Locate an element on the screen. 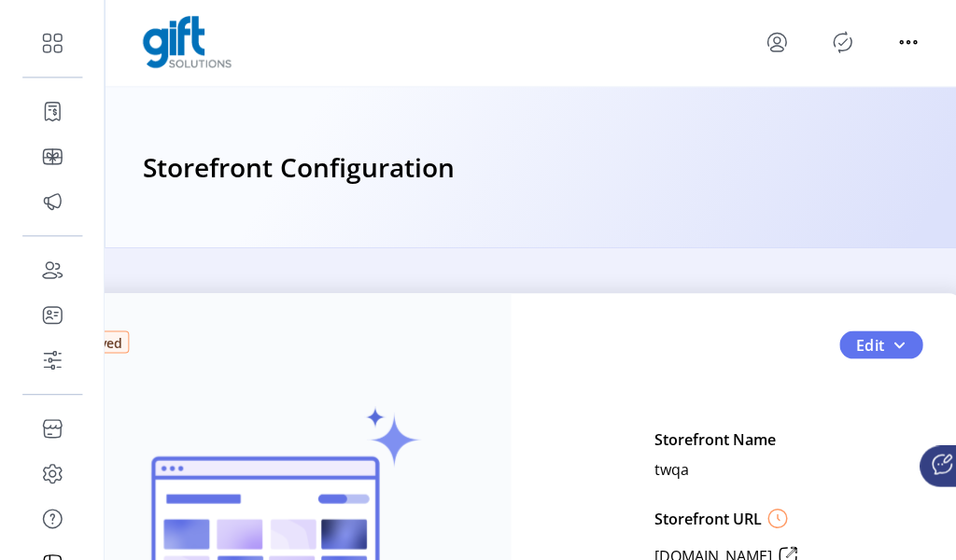 The height and width of the screenshot is (560, 956). button: Edit is located at coordinates (876, 344).